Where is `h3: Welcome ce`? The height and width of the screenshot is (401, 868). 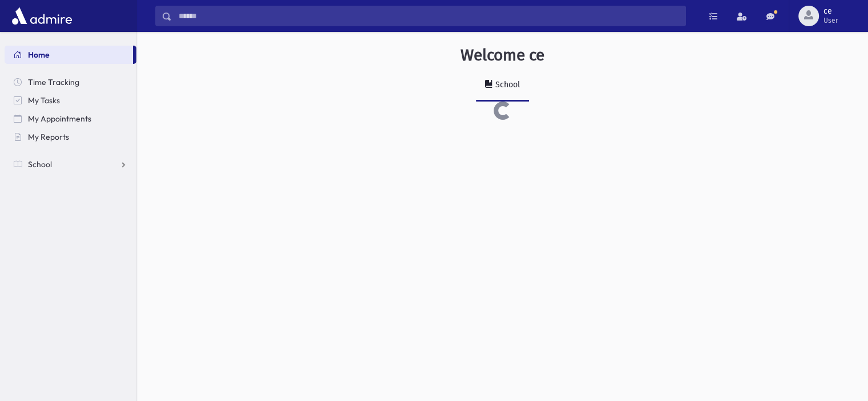
h3: Welcome ce is located at coordinates (502, 55).